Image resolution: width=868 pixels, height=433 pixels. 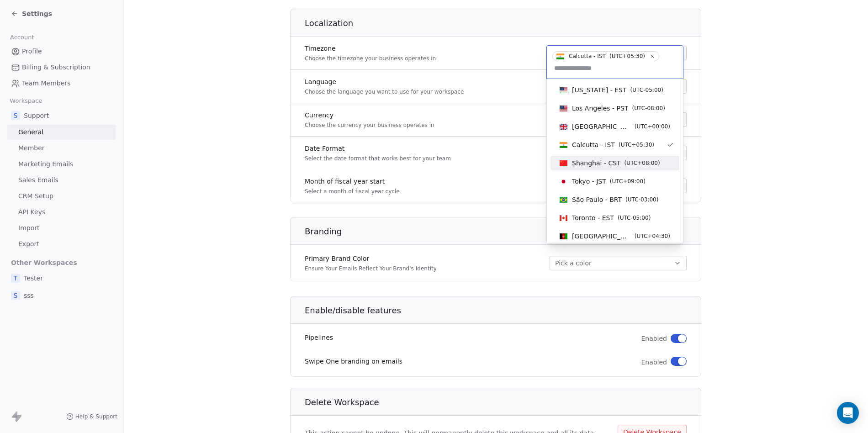 I want to click on span: Shanghai - CST, so click(x=596, y=163).